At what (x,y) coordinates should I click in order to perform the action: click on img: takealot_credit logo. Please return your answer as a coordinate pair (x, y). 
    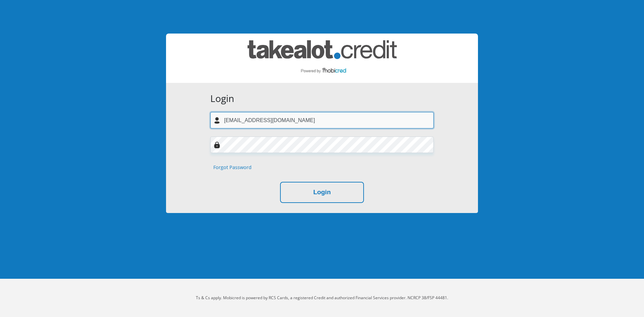
    Looking at the image, I should click on (322, 58).